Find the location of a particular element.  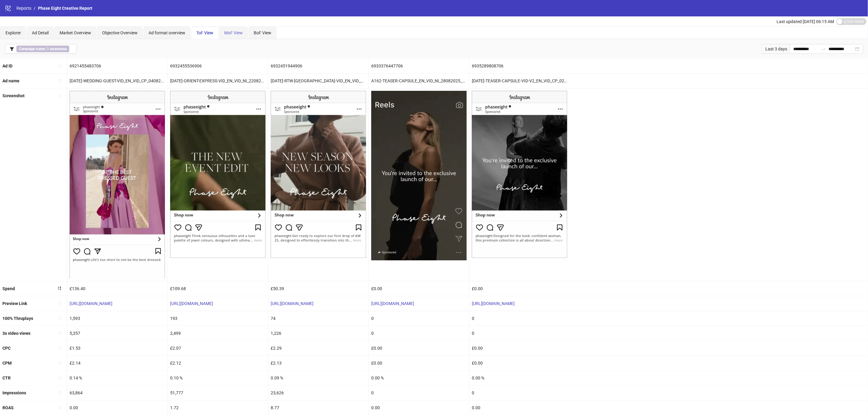

div: £2.07 is located at coordinates (218, 348).